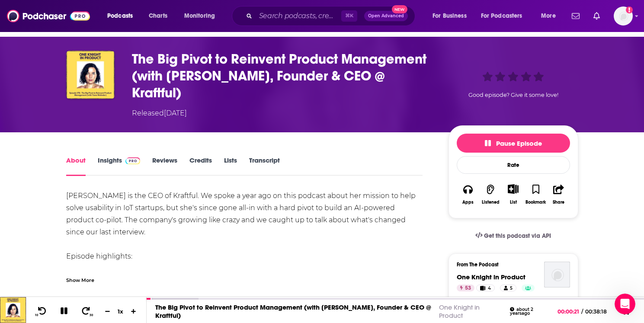 The height and width of the screenshot is (323, 644). I want to click on span: Podcasts, so click(120, 16).